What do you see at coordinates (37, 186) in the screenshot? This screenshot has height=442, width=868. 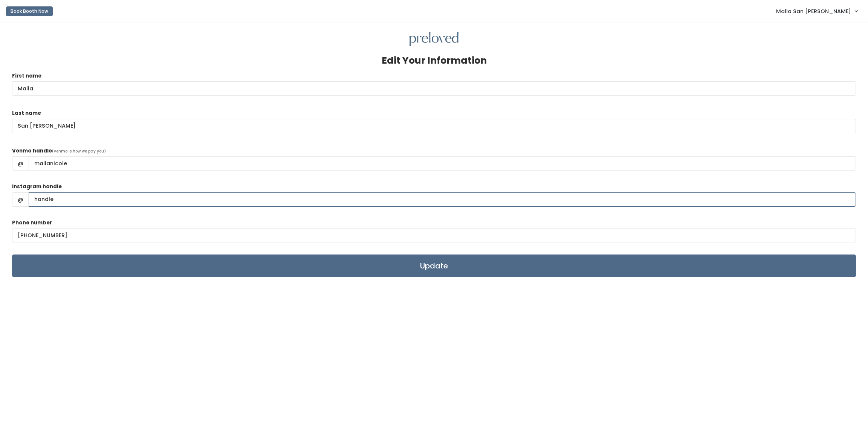 I see `label: Instagram handle` at bounding box center [37, 186].